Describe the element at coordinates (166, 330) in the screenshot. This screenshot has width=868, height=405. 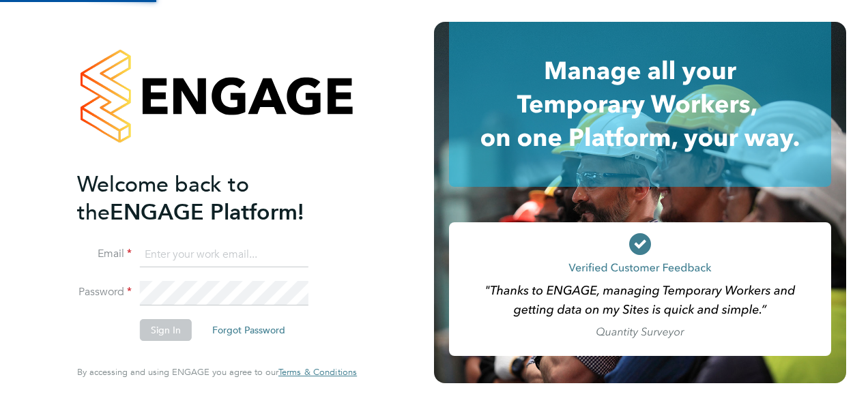
I see `button: Sign In` at that location.